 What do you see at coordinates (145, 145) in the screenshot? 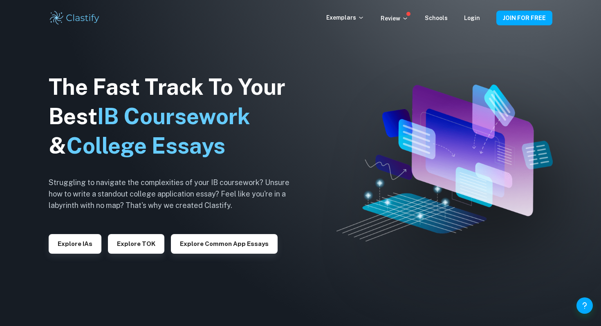
I see `span: College Essays` at bounding box center [145, 145].